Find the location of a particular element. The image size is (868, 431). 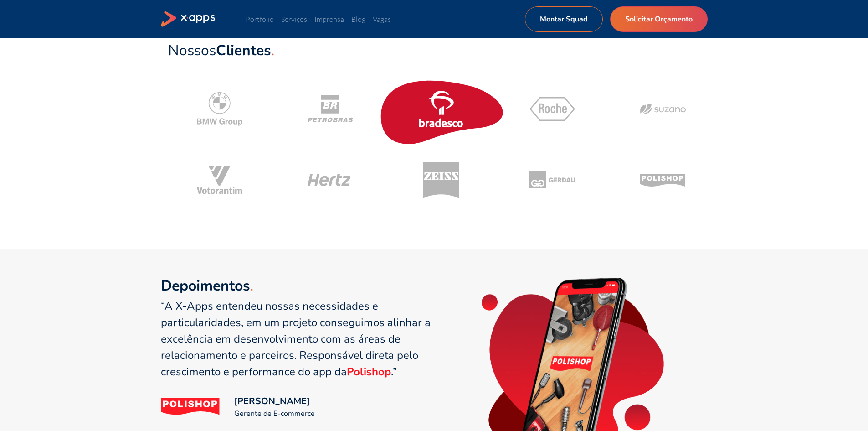

strong: Clientes is located at coordinates (243, 50).